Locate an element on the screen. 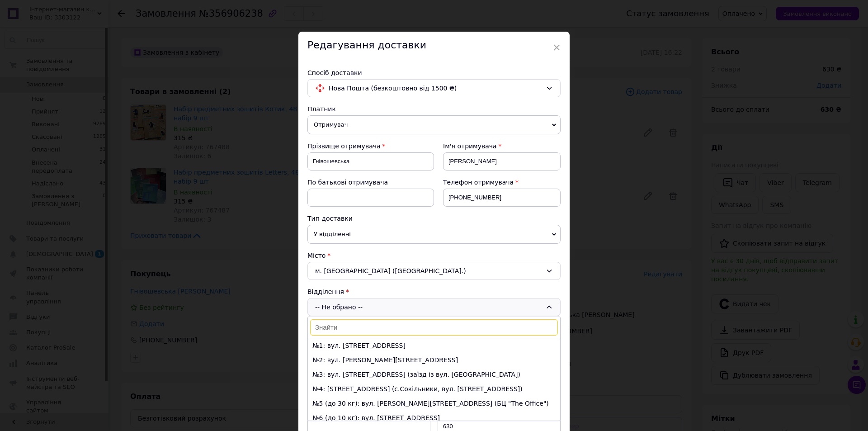 The height and width of the screenshot is (431, 868). div: Редагування доставки is located at coordinates (434, 45).